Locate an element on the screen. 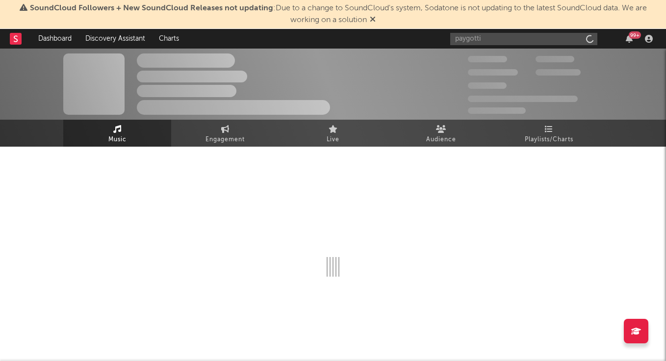 The width and height of the screenshot is (666, 361). span: 50,000,000 is located at coordinates (493, 72).